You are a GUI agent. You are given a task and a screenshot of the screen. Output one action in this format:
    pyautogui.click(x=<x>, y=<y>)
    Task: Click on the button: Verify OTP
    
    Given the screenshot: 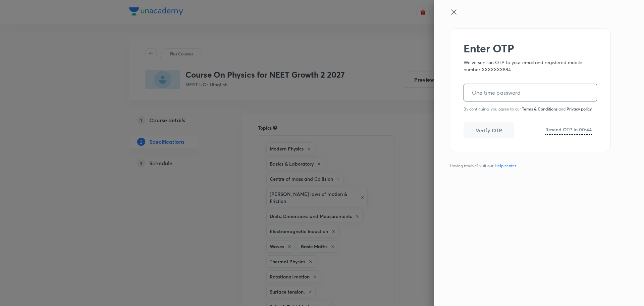 What is the action you would take?
    pyautogui.click(x=489, y=130)
    